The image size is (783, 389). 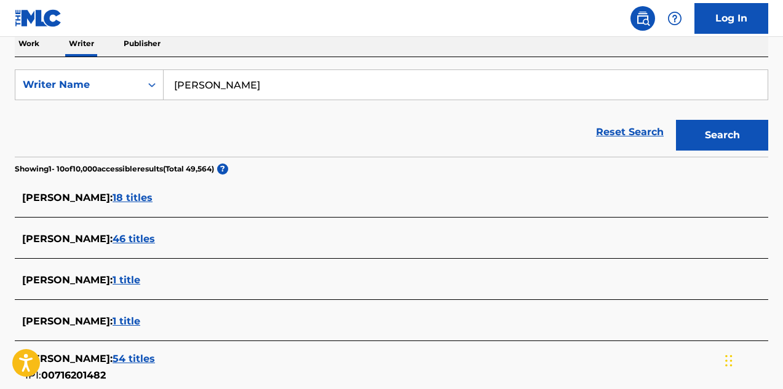 I want to click on div: Chat Widget, so click(x=752, y=360).